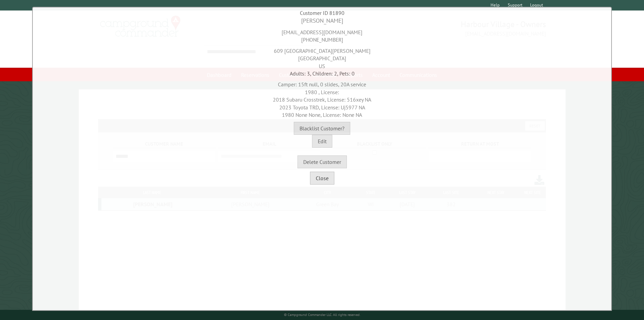  What do you see at coordinates (322, 73) in the screenshot?
I see `div: Adults: 3, Children: 2, Pets: 0` at bounding box center [322, 73].